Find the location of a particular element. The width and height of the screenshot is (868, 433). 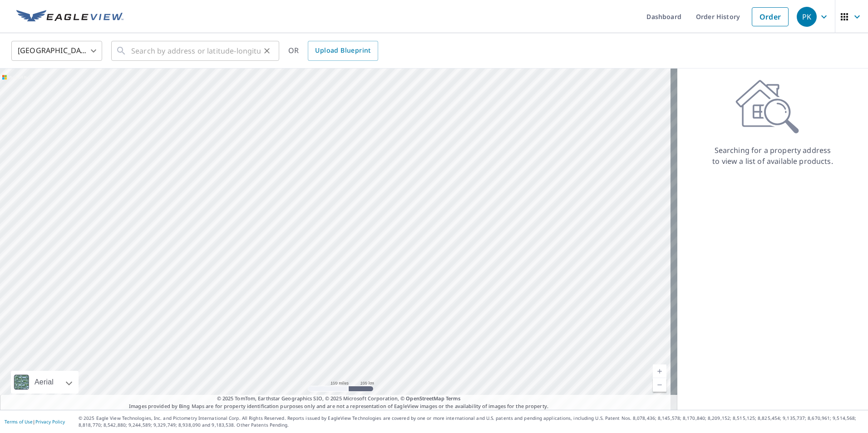

a: OpenStreetMap is located at coordinates (425, 398).